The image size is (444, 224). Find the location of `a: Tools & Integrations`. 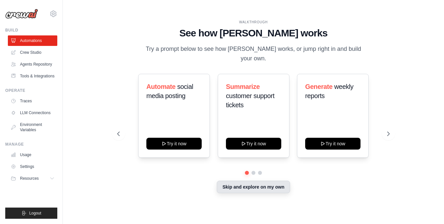

a: Tools & Integrations is located at coordinates (32, 76).